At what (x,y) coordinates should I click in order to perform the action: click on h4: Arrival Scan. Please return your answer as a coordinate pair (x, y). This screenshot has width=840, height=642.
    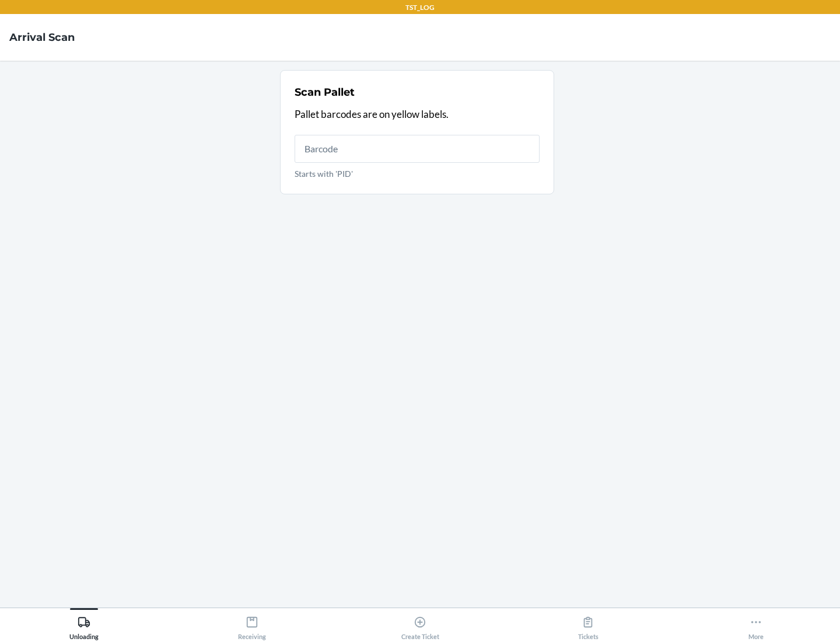
    Looking at the image, I should click on (42, 37).